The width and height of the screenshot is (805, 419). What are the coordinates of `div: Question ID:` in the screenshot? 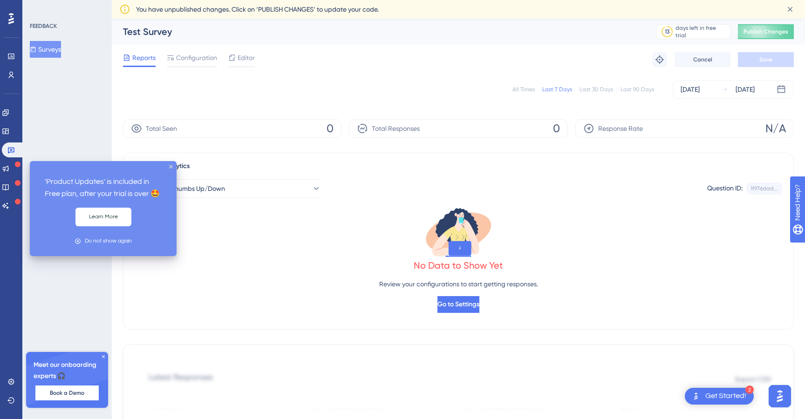 It's located at (725, 189).